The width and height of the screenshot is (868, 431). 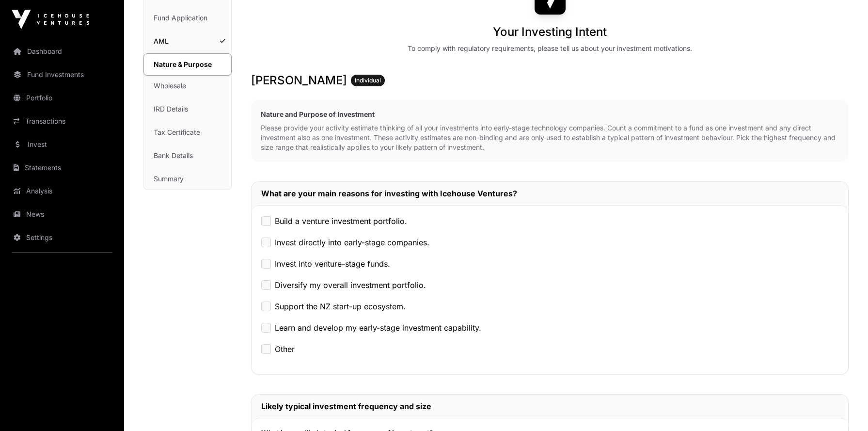 I want to click on p: Please provide your activity estimate thinking of all your investments into early-stage technolog..., so click(x=549, y=137).